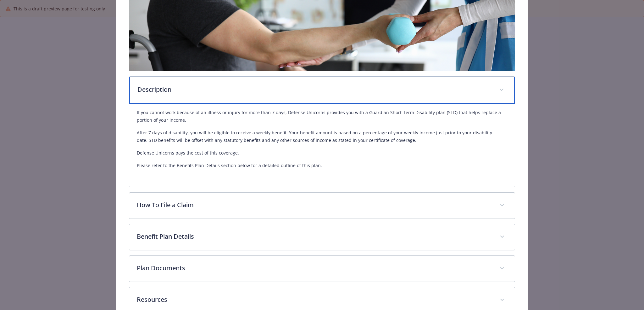  What do you see at coordinates (322, 206) in the screenshot?
I see `div: How To File a Claim` at bounding box center [322, 206].